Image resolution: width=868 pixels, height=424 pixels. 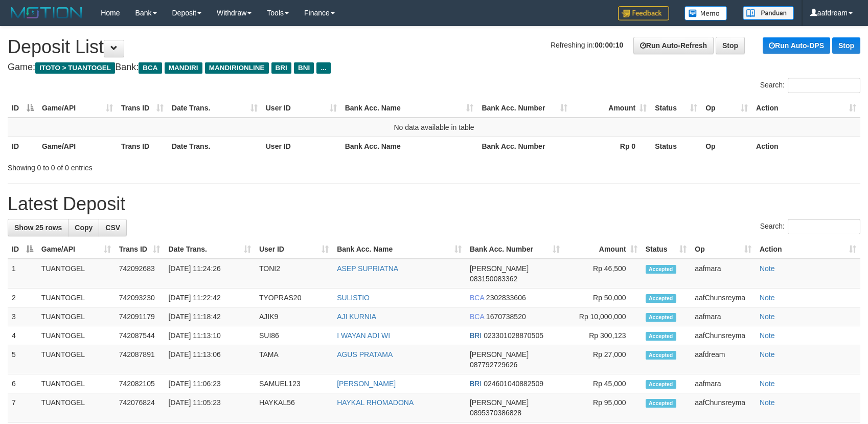 What do you see at coordinates (410, 146) in the screenshot?
I see `th: Bank Acc. Name` at bounding box center [410, 146].